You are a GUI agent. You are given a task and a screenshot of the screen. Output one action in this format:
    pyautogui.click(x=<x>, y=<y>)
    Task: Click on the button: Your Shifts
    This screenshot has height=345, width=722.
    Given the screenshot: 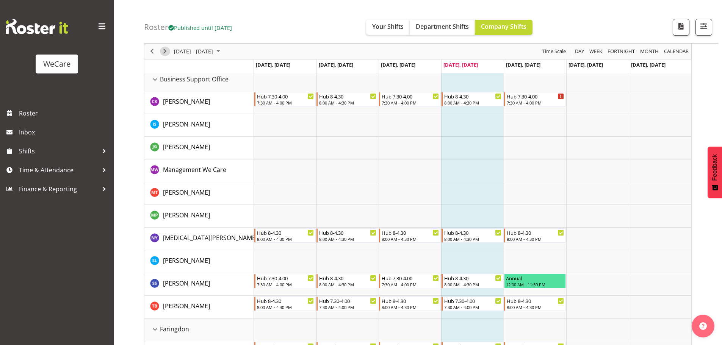 What is the action you would take?
    pyautogui.click(x=387, y=27)
    